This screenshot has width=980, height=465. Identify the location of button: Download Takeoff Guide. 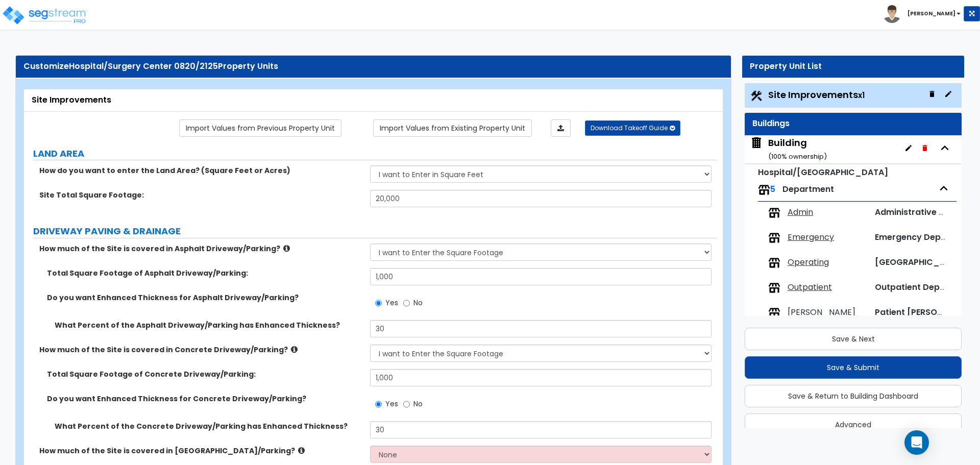
(633, 128).